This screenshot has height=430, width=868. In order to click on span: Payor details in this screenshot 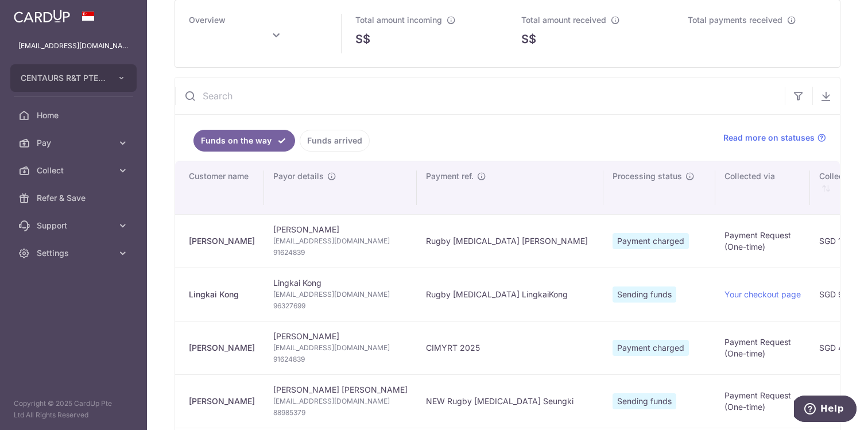, I will do `click(298, 177)`.